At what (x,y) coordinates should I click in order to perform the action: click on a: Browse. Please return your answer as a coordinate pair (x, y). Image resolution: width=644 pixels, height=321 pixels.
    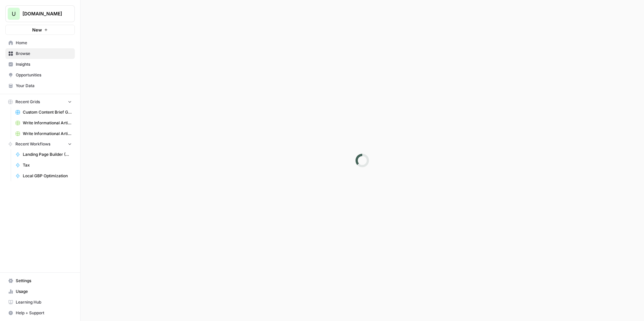
    Looking at the image, I should click on (40, 54).